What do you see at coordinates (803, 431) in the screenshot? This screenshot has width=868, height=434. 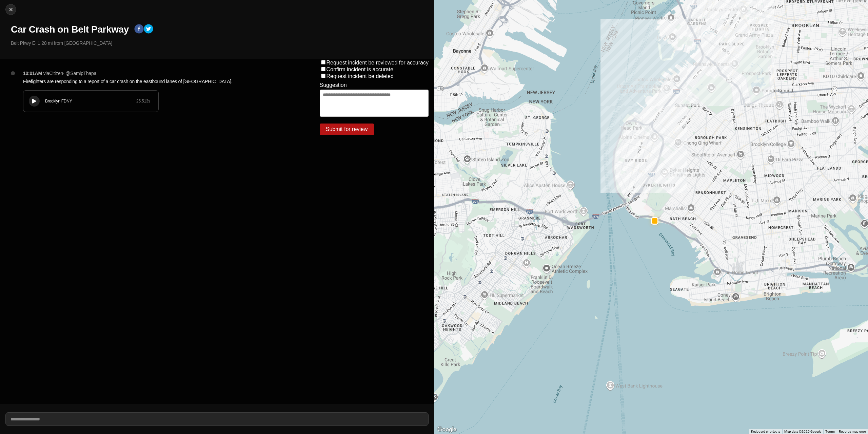 I see `span: Map data ©2025 Google` at bounding box center [803, 431].